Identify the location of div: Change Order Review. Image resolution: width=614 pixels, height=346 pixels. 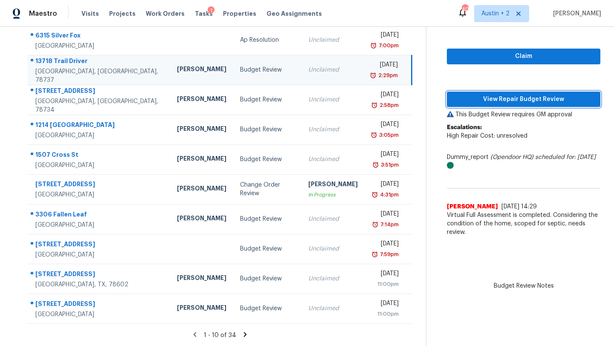
(267, 189).